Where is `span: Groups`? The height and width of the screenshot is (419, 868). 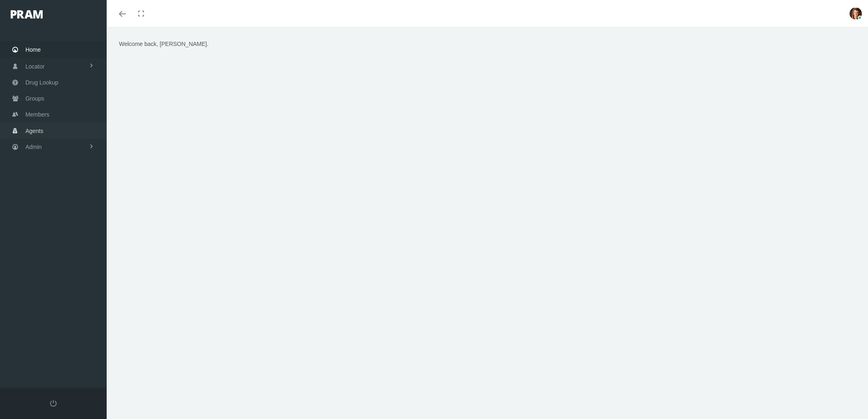
span: Groups is located at coordinates (35, 99).